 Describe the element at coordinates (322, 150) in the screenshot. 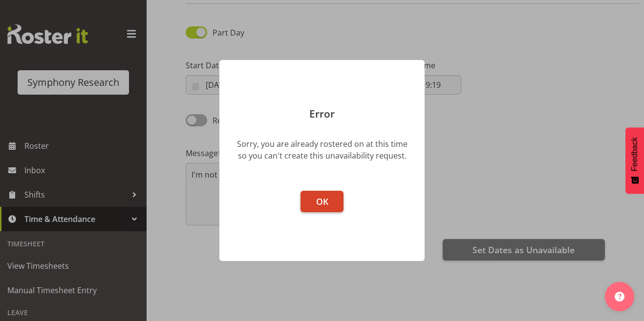

I see `div: Sorry, you are already rostered on at this time so you can't create this unavailability request.` at that location.